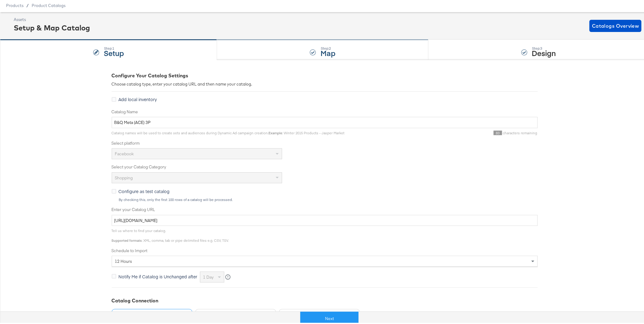  Describe the element at coordinates (52, 27) in the screenshot. I see `div: Setup & Map Catalog` at that location.